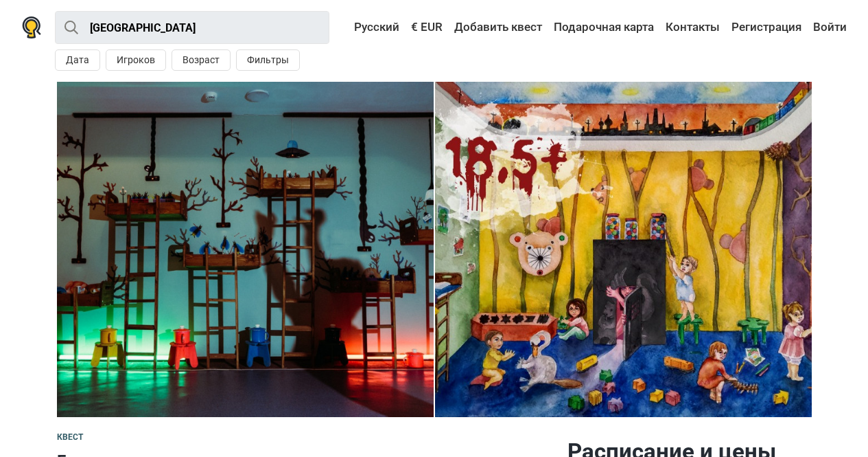  What do you see at coordinates (245, 249) in the screenshot?
I see `img: Голос из темноты photo 1` at bounding box center [245, 249].